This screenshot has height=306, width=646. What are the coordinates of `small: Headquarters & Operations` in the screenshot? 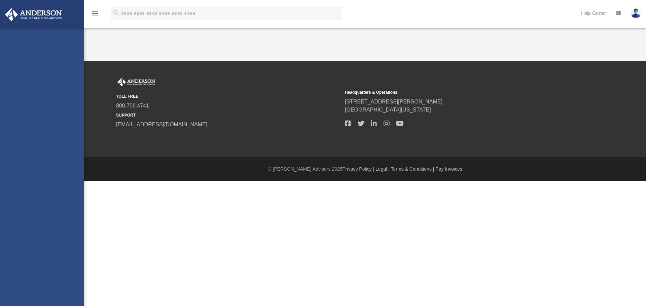 It's located at (457, 92).